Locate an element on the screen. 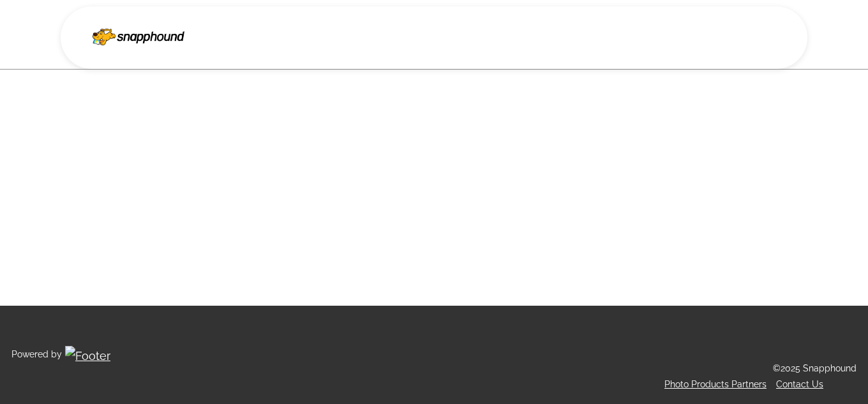 The image size is (868, 404). a: Contact Us is located at coordinates (800, 384).